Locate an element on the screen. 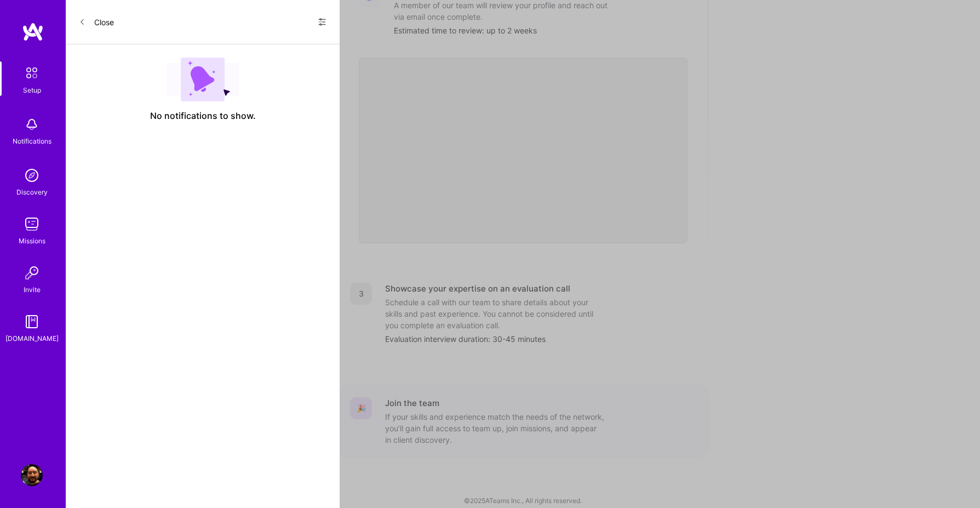 This screenshot has height=508, width=980. img: guide book is located at coordinates (31, 322).